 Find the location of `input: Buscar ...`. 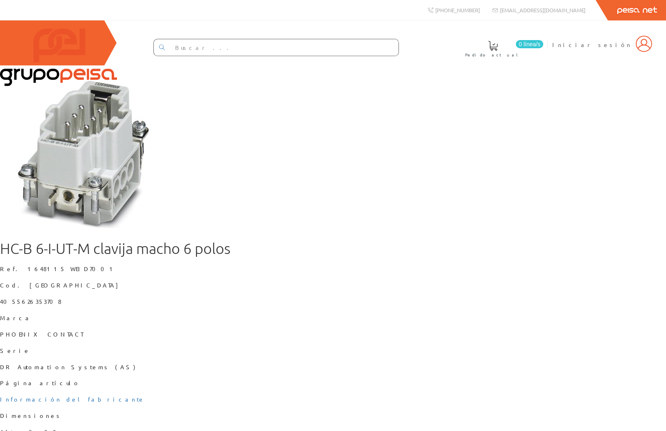

input: Buscar ... is located at coordinates (284, 47).